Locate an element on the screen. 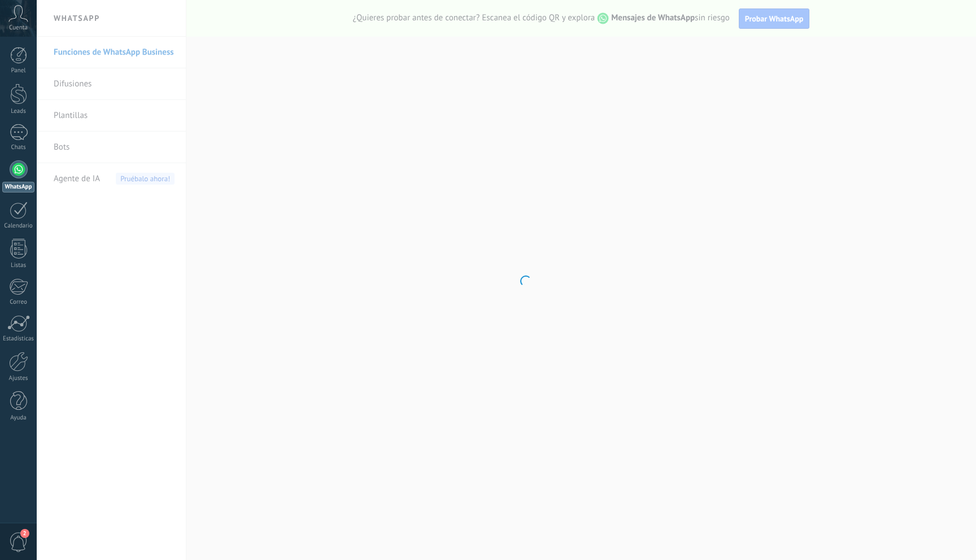 Image resolution: width=976 pixels, height=560 pixels. span: 2 is located at coordinates (25, 534).